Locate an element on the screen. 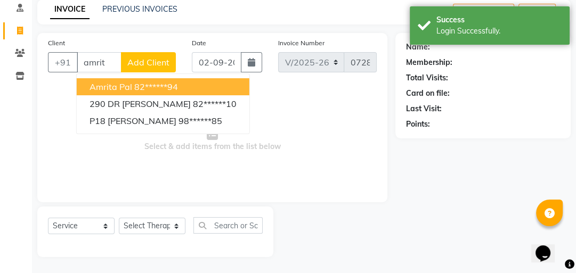 This screenshot has height=273, width=576. label: Client is located at coordinates (56, 43).